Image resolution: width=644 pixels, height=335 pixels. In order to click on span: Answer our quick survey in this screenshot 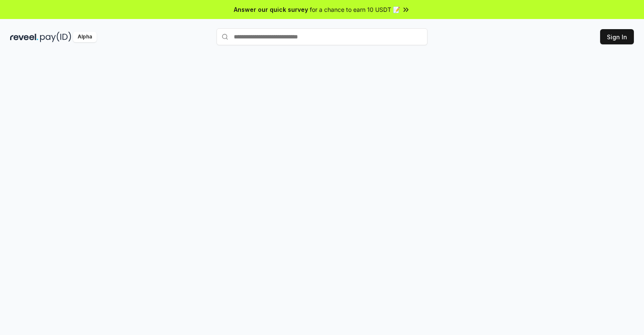, I will do `click(271, 10)`.